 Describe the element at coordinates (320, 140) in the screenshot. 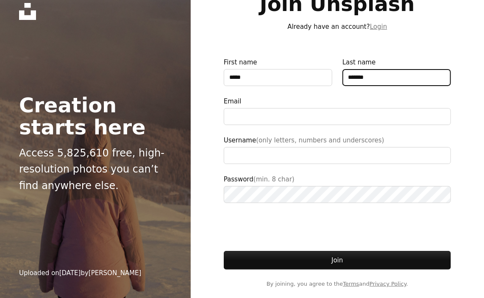

I see `span: (only letters, numbers and underscores)` at that location.